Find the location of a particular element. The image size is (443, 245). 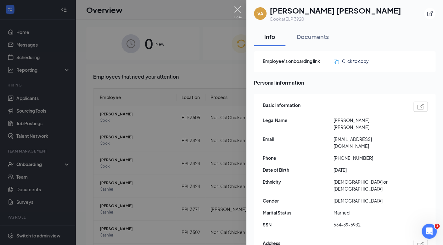

span: Legal Name is located at coordinates (298, 120).